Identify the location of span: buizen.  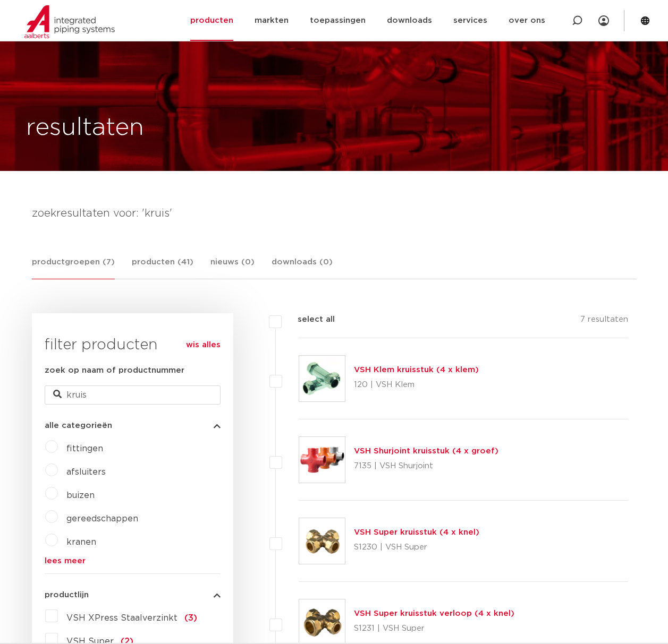
(81, 496).